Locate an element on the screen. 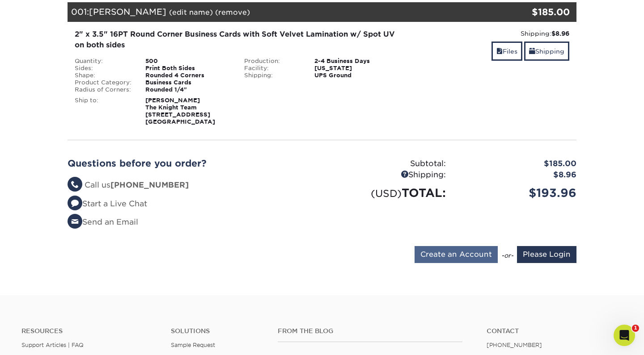 This screenshot has width=644, height=355. a: Shipping is located at coordinates (546, 51).